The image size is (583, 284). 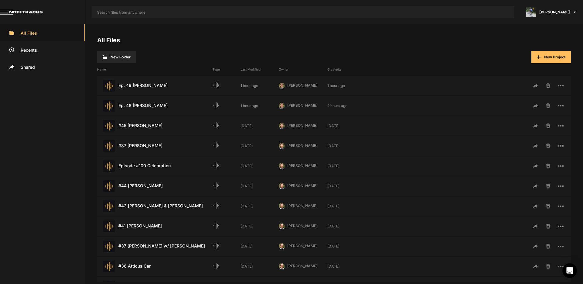 What do you see at coordinates (108, 40) in the screenshot?
I see `a: All Files` at bounding box center [108, 40].